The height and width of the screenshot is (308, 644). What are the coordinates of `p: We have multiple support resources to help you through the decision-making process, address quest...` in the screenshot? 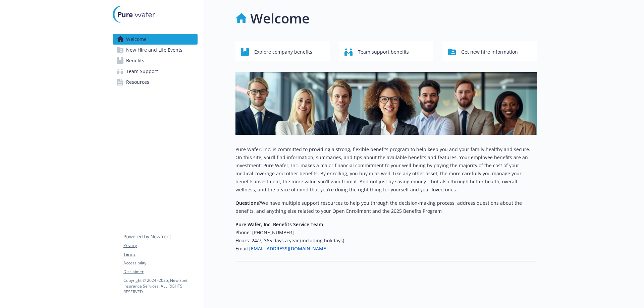 It's located at (386, 207).